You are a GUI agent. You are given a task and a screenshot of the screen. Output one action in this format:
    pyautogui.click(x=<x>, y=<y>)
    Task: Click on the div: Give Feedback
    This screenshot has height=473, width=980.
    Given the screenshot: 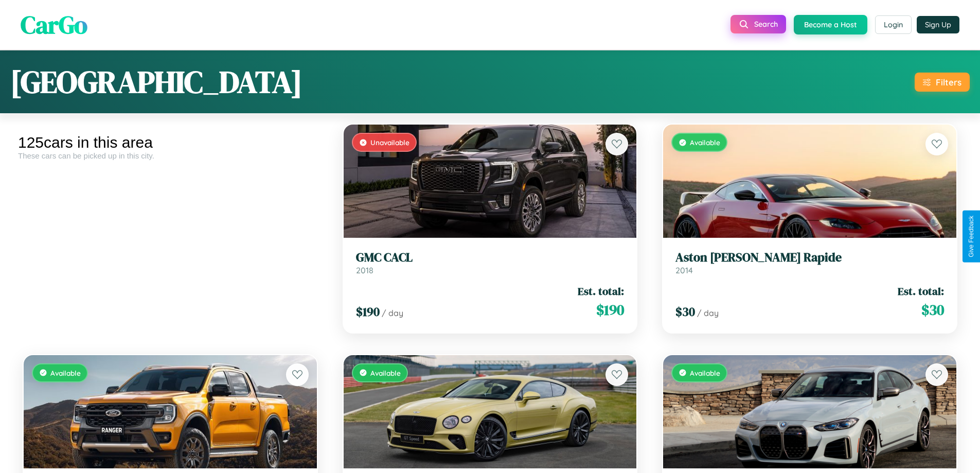 What is the action you would take?
    pyautogui.click(x=972, y=236)
    